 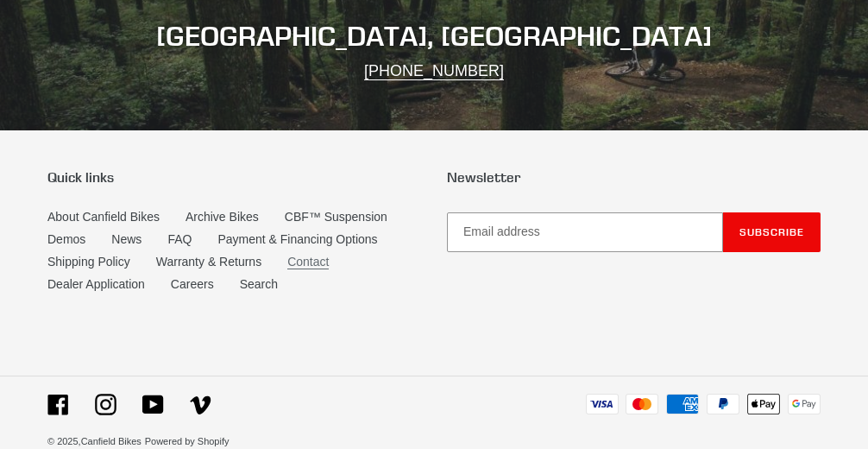 I want to click on a: Canfield Bikes, so click(x=111, y=441).